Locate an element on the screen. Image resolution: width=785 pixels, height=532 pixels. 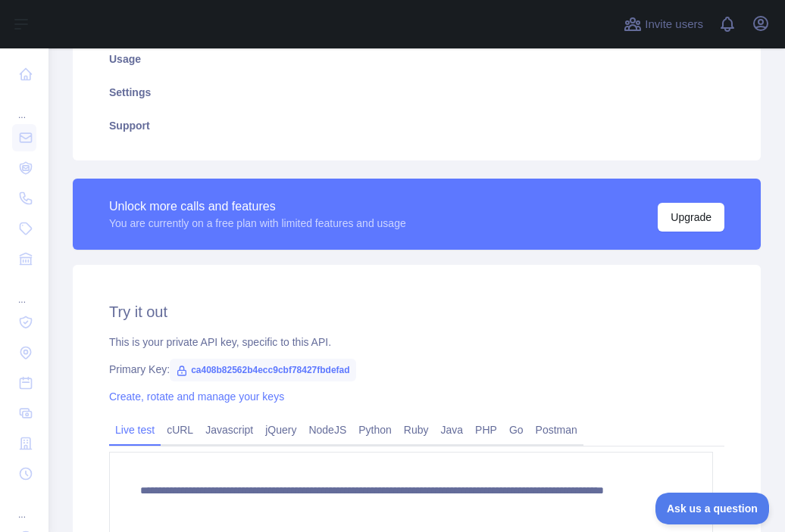
button: Upgrade is located at coordinates (691, 217).